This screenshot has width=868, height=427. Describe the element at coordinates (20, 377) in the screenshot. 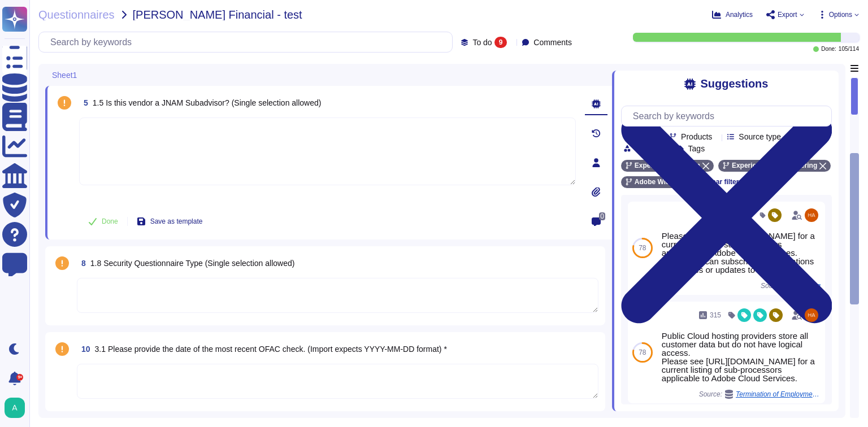

I see `div: 9+` at that location.